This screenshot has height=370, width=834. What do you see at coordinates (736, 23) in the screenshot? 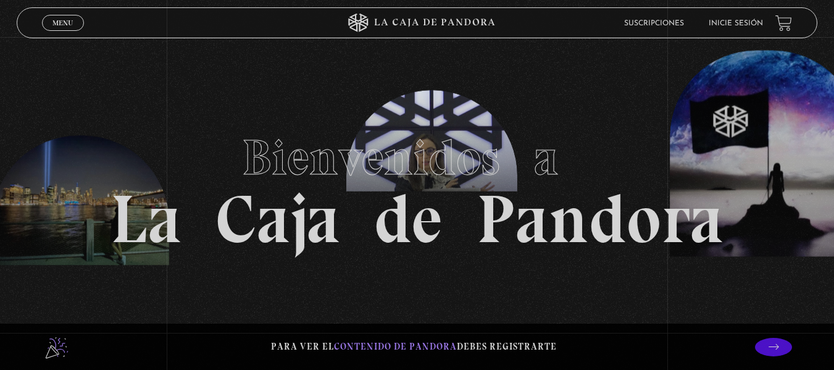
I see `a: Inicie sesión` at bounding box center [736, 23].